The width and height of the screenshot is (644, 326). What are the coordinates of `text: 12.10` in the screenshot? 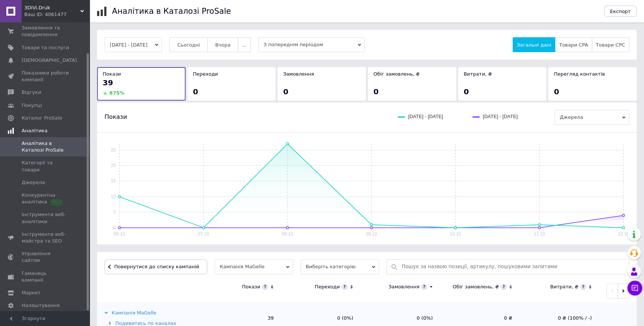 It's located at (624, 235).